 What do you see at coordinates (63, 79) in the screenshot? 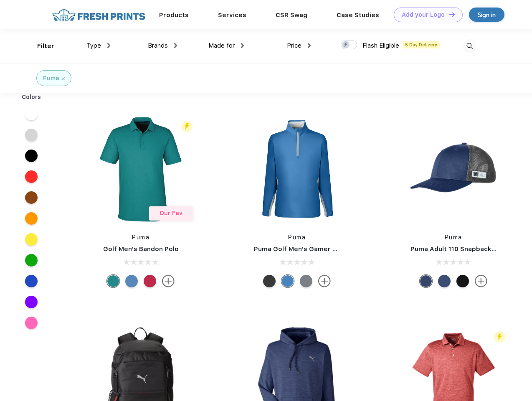
I see `img: filter_cancel.svg` at bounding box center [63, 79].